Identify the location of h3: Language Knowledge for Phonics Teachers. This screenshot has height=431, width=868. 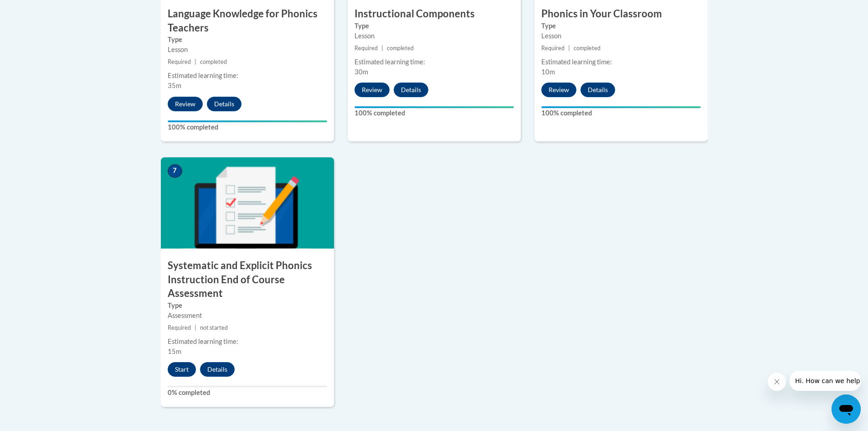
(247, 21).